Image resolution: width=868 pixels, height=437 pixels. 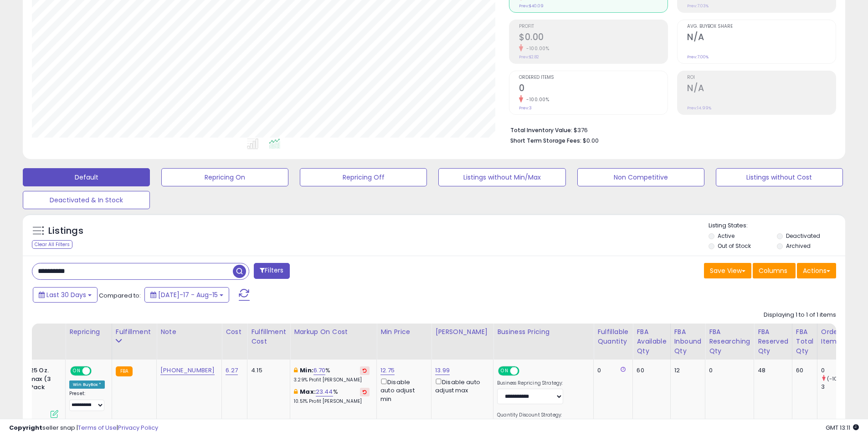 I want to click on div: Disable auto adjust min, so click(x=402, y=390).